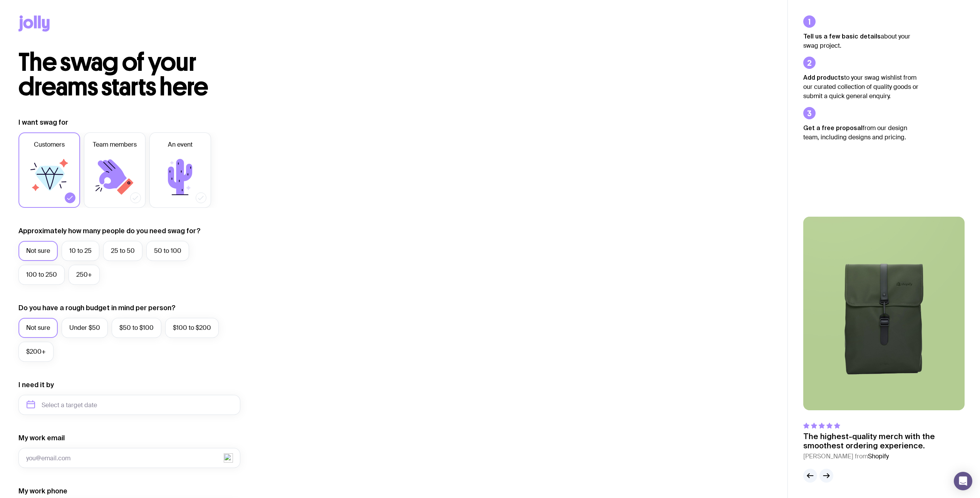  What do you see at coordinates (136, 328) in the screenshot?
I see `label: $50 to $100` at bounding box center [136, 328].